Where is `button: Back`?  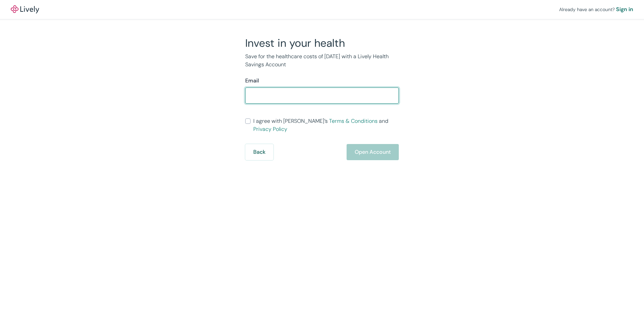
button: Back is located at coordinates (259, 152).